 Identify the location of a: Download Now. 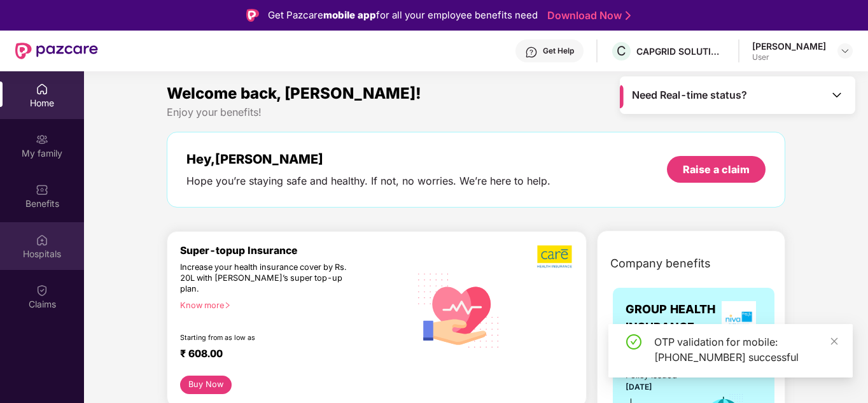
(587, 15).